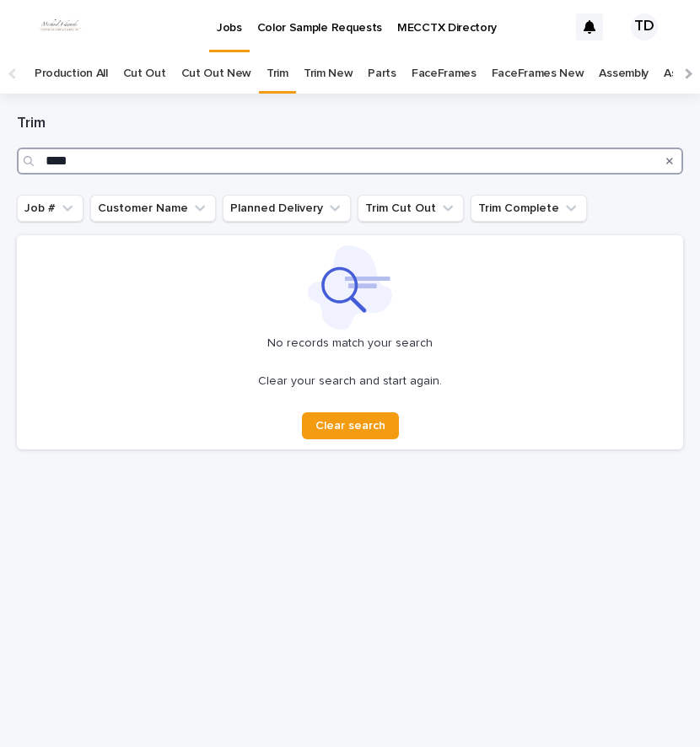  I want to click on button: Planned Delivery, so click(287, 208).